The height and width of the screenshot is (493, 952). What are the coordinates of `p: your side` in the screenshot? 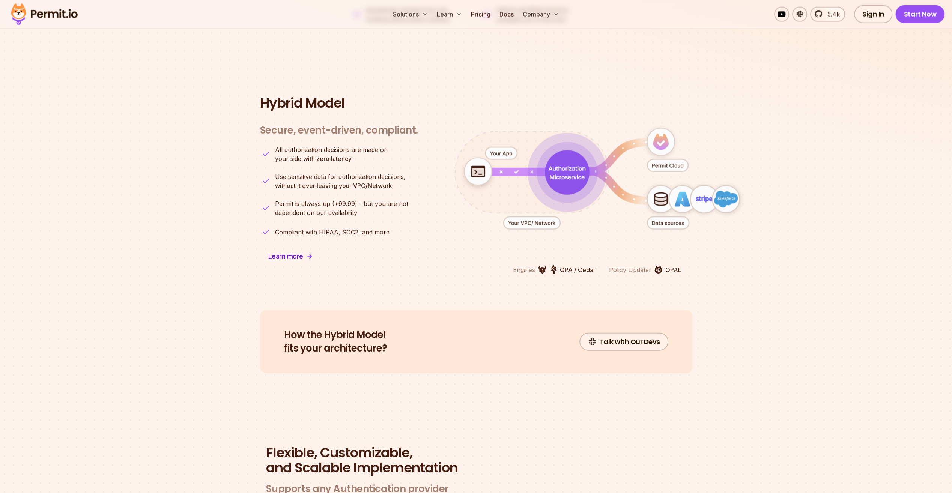 It's located at (331, 154).